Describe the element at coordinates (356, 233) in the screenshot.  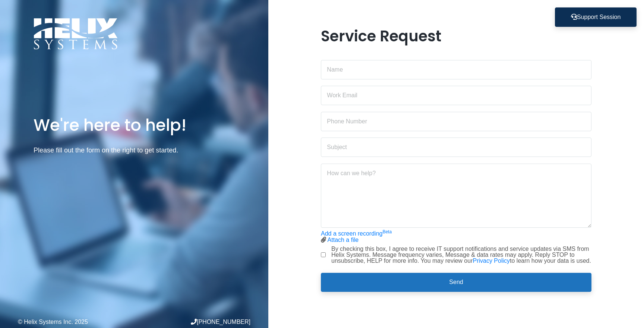
I see `a: Add a screen recordingBeta` at that location.